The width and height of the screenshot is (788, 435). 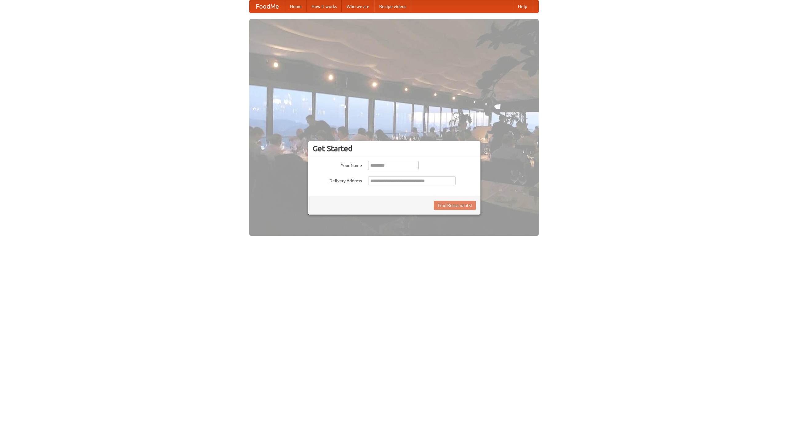 What do you see at coordinates (267, 6) in the screenshot?
I see `a: FoodMe` at bounding box center [267, 6].